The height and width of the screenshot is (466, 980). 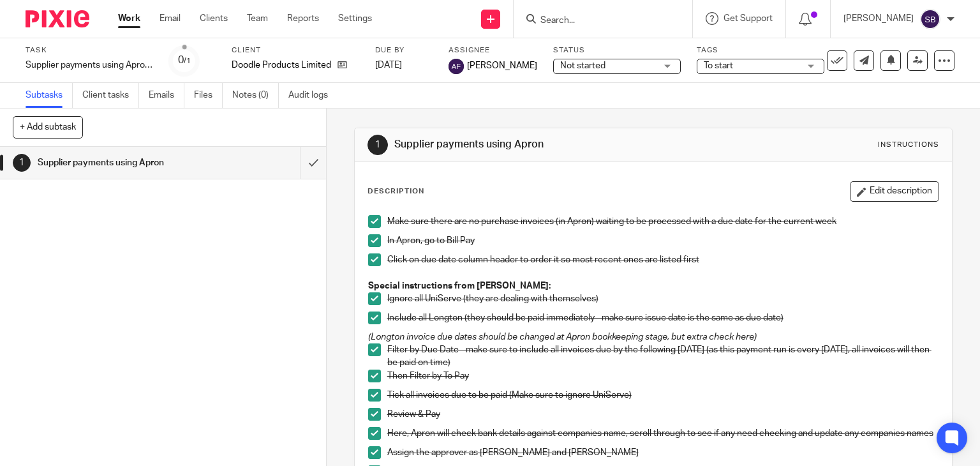 What do you see at coordinates (208, 95) in the screenshot?
I see `a: Files` at bounding box center [208, 95].